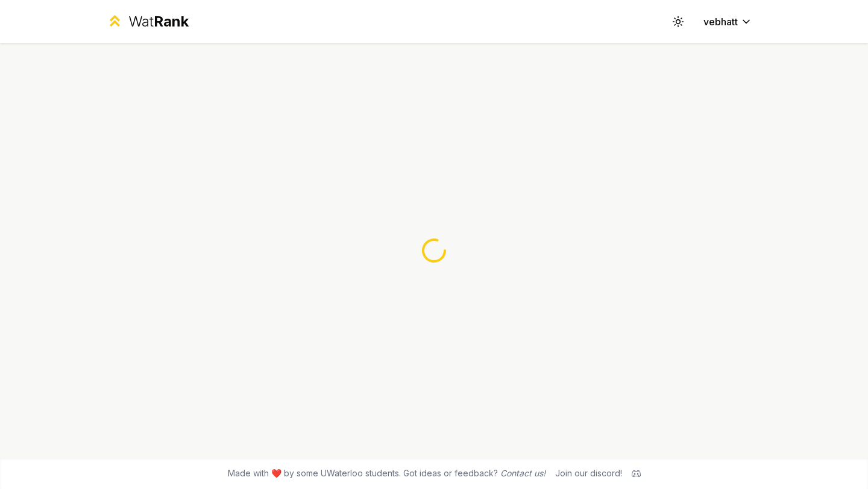 This screenshot has width=868, height=489. Describe the element at coordinates (158, 21) in the screenshot. I see `div: Wat` at that location.